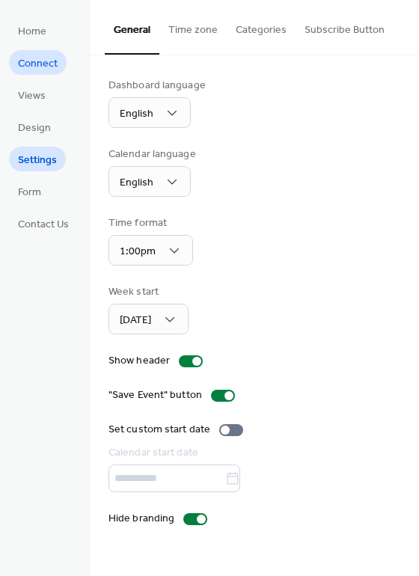  I want to click on a: Connect, so click(37, 62).